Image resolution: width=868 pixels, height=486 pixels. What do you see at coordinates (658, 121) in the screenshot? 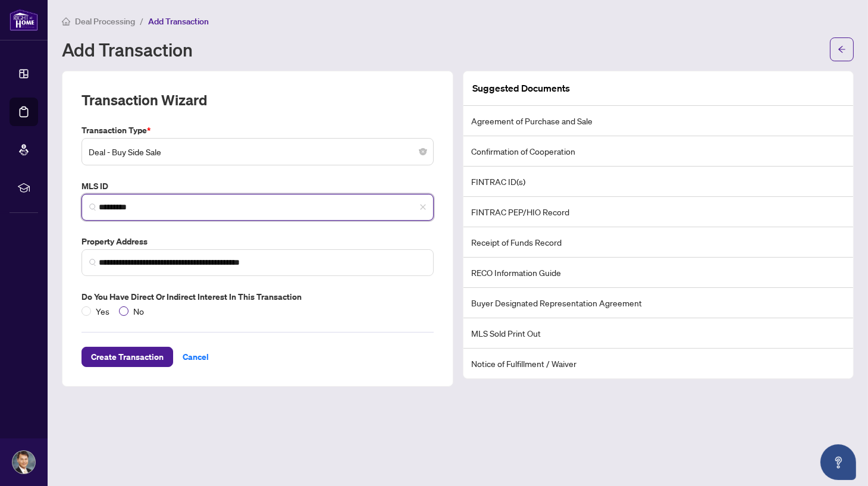
I see `li: Agreement of Purchase and Sale` at bounding box center [658, 121].